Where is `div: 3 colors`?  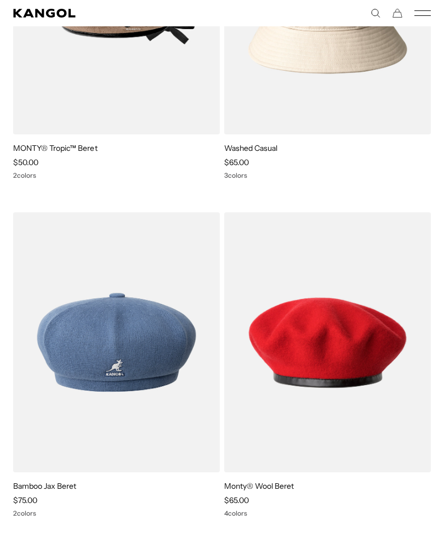 div: 3 colors is located at coordinates (327, 176).